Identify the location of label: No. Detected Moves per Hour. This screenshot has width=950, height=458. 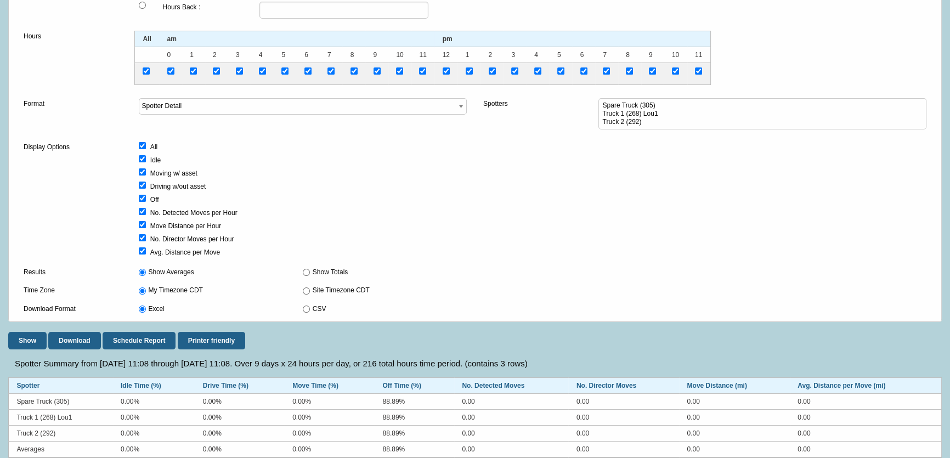
(194, 213).